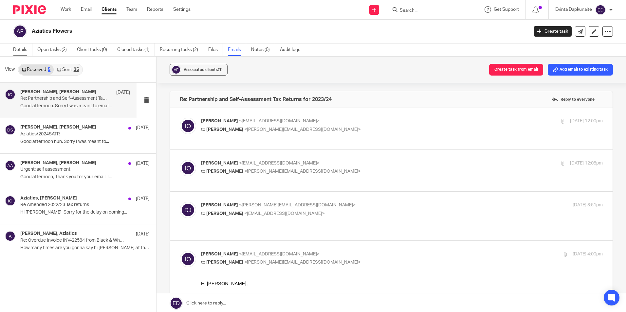  I want to click on div: 5, so click(49, 70).